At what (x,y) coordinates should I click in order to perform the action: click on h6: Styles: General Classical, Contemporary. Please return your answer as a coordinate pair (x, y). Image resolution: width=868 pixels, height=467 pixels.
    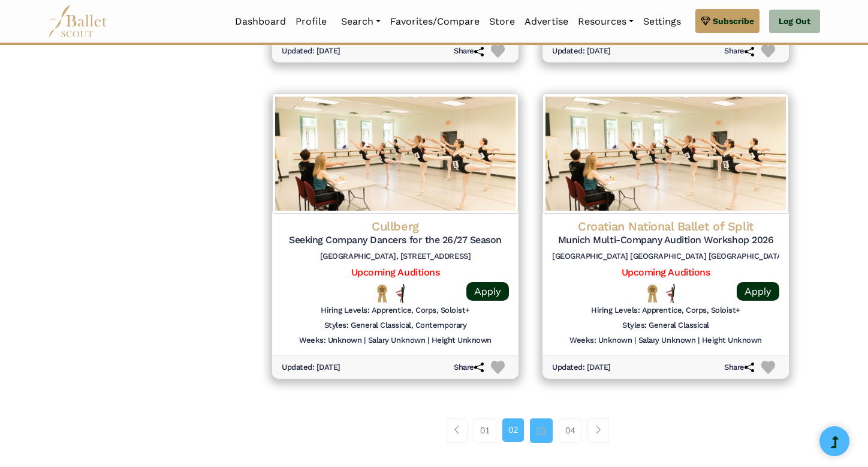
    Looking at the image, I should click on (395, 325).